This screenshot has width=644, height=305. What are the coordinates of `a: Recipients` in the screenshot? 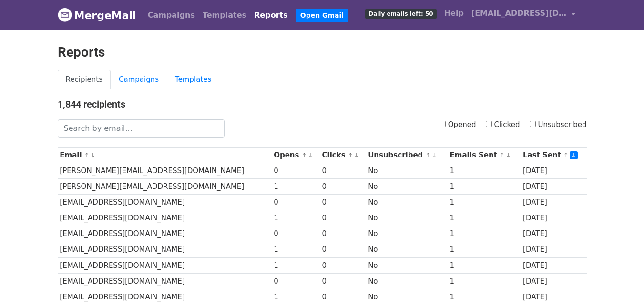 It's located at (84, 79).